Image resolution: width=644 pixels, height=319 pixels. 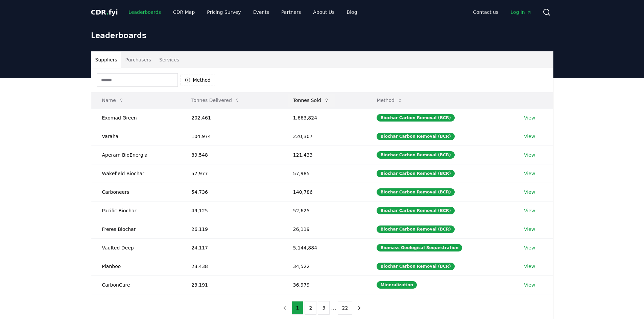 What do you see at coordinates (136, 248) in the screenshot?
I see `td: Vaulted Deep` at bounding box center [136, 248].